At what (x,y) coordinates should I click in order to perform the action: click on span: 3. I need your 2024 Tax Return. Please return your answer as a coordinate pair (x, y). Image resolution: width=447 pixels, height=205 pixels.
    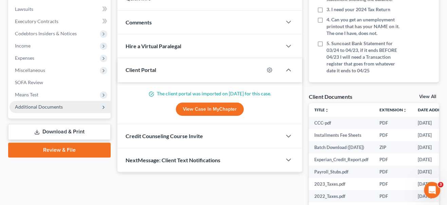
    Looking at the image, I should click on (359, 10).